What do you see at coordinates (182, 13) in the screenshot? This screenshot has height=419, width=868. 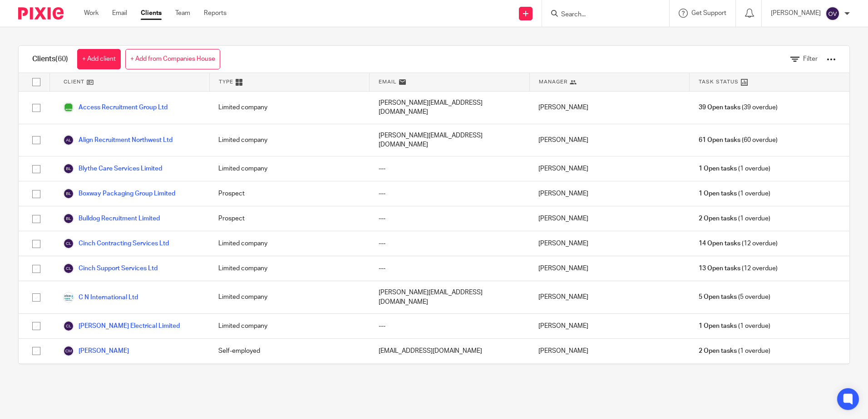 I see `a: Team` at bounding box center [182, 13].